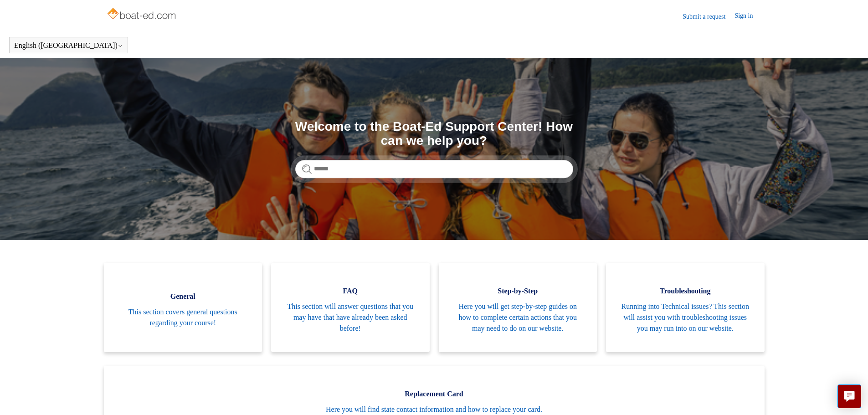  What do you see at coordinates (518, 307) in the screenshot?
I see `a: Step-by-Step Here you will get step-by-step guides on how to complete certain actions that you ma...` at bounding box center [518, 307].